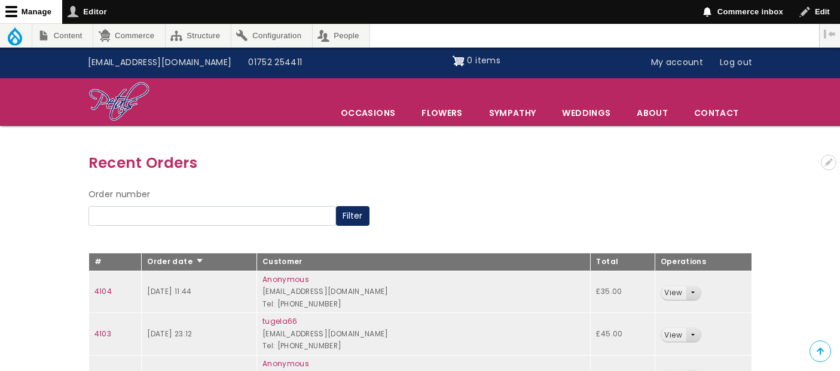 The width and height of the screenshot is (840, 371). Describe the element at coordinates (341, 35) in the screenshot. I see `a: People` at that location.